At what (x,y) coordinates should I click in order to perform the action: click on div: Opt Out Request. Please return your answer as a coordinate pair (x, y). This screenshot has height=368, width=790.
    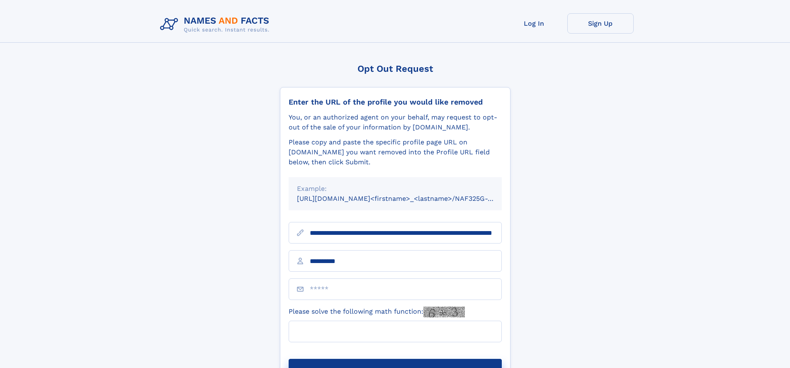
    Looking at the image, I should click on (395, 68).